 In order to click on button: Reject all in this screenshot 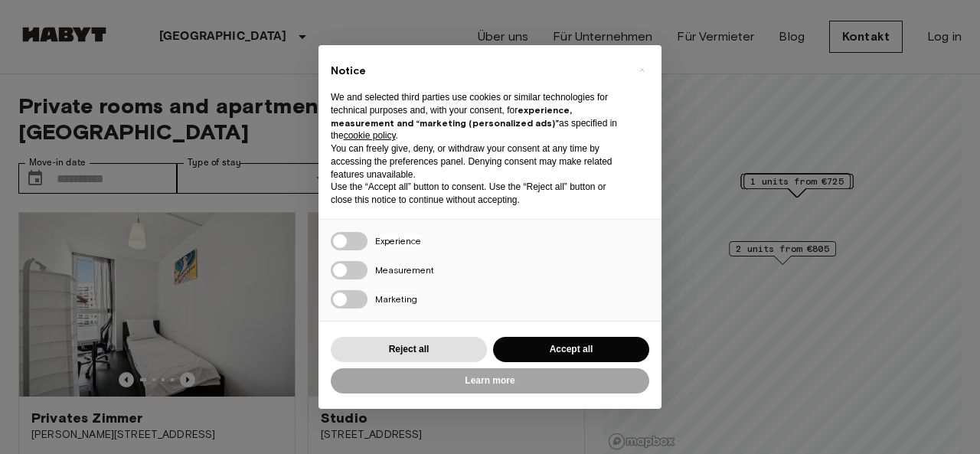, I will do `click(409, 349)`.